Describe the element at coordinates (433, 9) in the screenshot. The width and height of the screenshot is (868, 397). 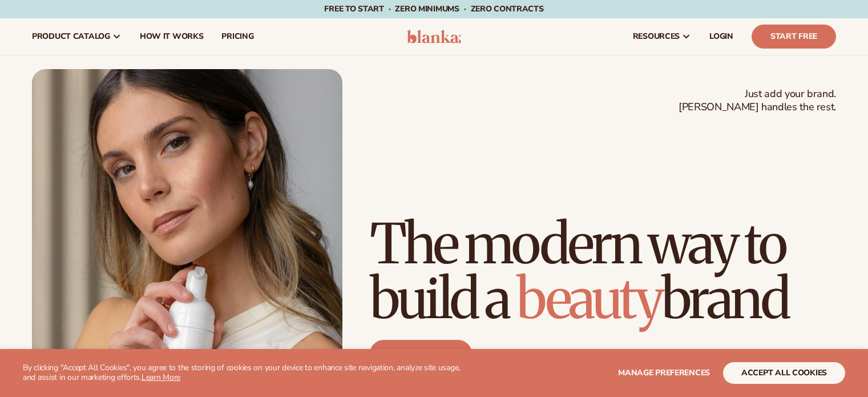
I see `span: Free to start · ZERO minimums · ZERO contracts` at that location.